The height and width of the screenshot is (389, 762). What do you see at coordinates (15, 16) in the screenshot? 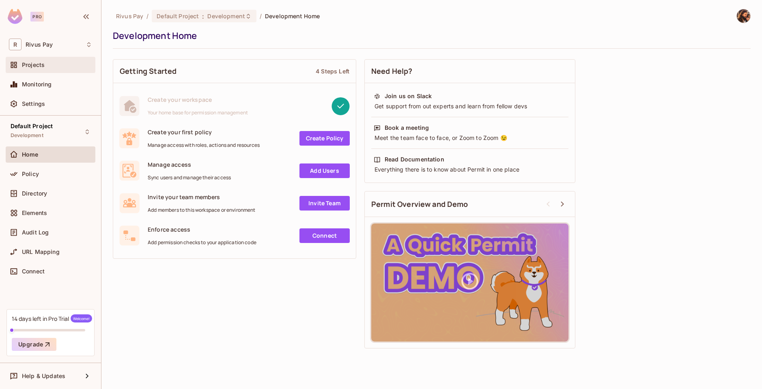
I see `img: SReyMgAAAABJRU5ErkJggg==` at bounding box center [15, 16].